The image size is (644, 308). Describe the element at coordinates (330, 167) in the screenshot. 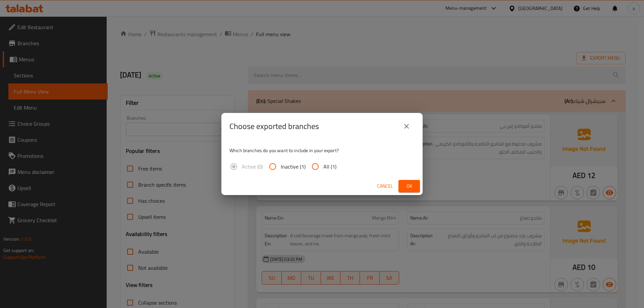

I see `span: All (1)` at that location.